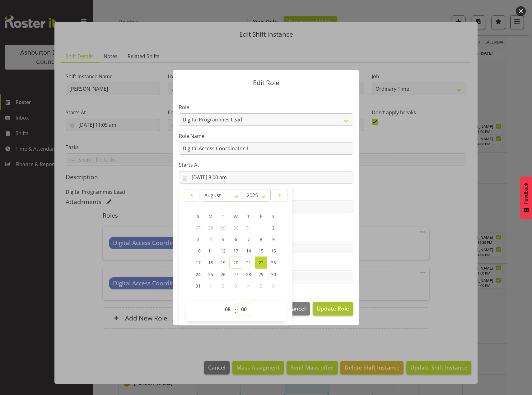  What do you see at coordinates (211, 239) in the screenshot?
I see `a: 4` at bounding box center [211, 239].